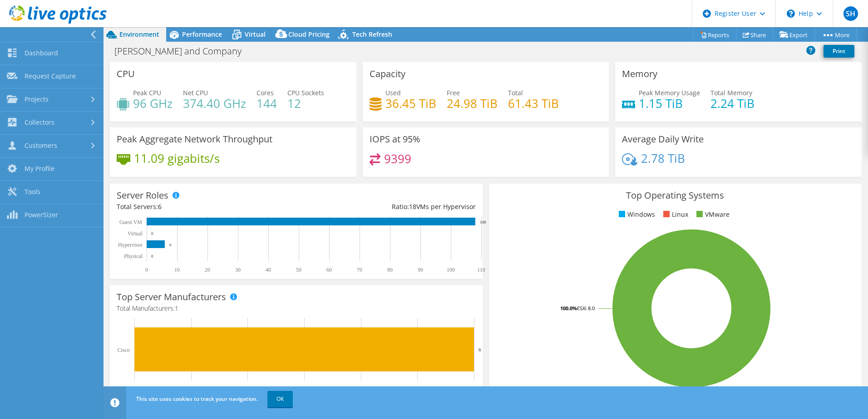  What do you see at coordinates (851, 14) in the screenshot?
I see `span: SH` at bounding box center [851, 14].